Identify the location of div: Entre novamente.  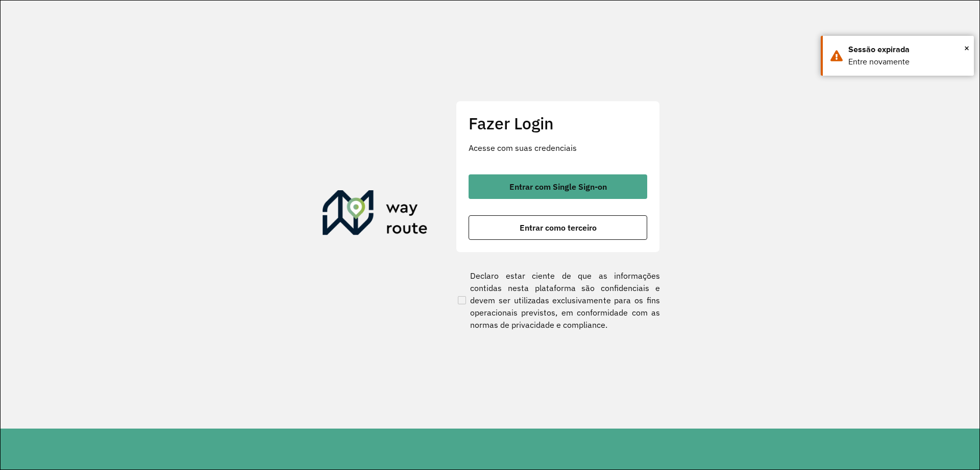
(907, 61).